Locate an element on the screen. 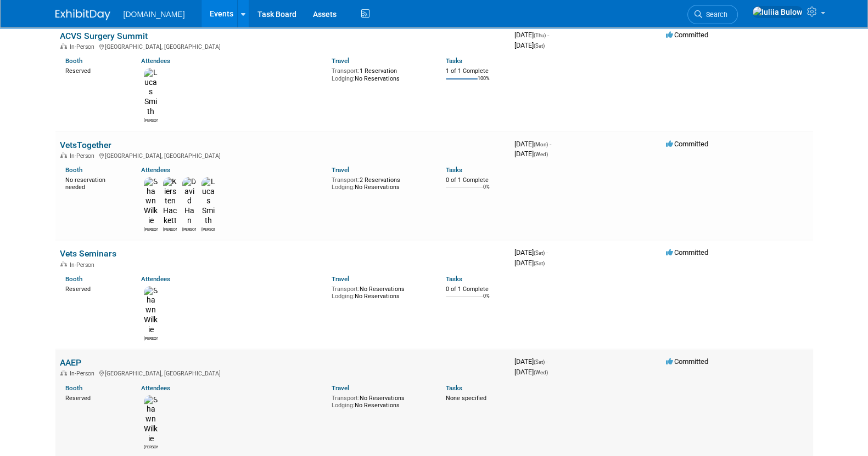 Image resolution: width=868 pixels, height=456 pixels. a: ACVS Surgery Summit is located at coordinates (104, 35).